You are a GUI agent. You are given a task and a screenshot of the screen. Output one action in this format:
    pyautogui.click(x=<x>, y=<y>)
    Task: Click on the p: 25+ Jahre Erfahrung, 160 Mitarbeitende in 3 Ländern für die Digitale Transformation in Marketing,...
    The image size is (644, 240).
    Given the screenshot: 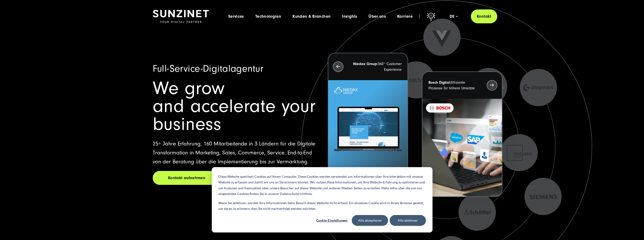 What is the action you would take?
    pyautogui.click(x=235, y=153)
    